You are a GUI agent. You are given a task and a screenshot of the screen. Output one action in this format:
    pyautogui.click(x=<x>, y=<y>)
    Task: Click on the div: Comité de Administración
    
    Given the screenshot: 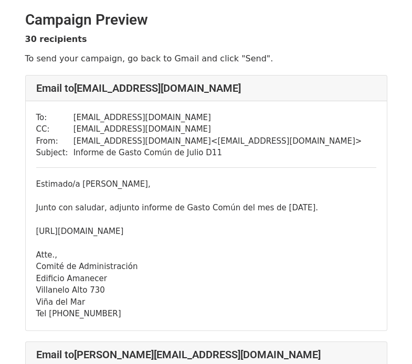 What is the action you would take?
    pyautogui.click(x=206, y=267)
    